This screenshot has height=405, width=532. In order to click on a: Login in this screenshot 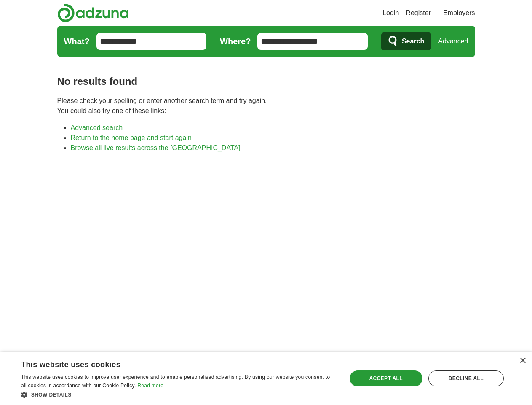, I will do `click(391, 13)`.